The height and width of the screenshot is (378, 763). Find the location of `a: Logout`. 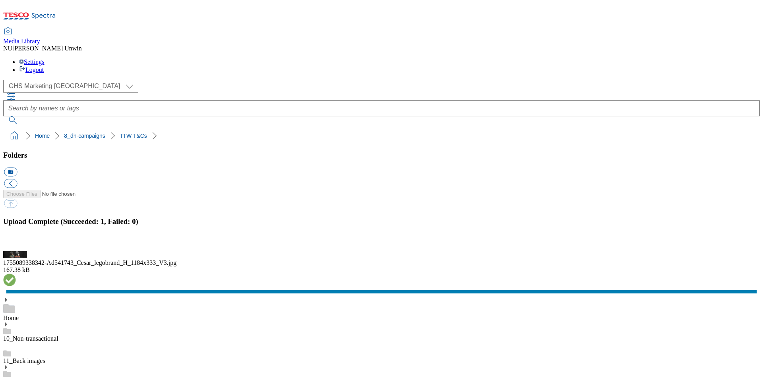

a: Logout is located at coordinates (31, 70).